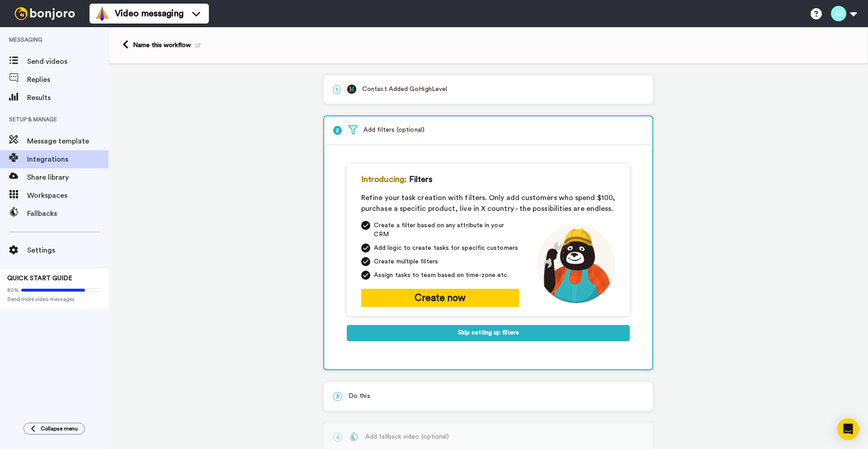 The image size is (868, 449). What do you see at coordinates (440, 298) in the screenshot?
I see `button: Create now` at bounding box center [440, 298].